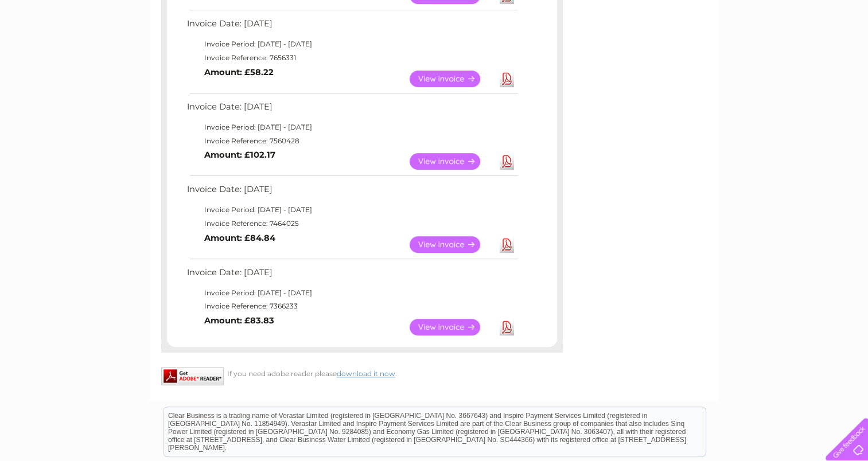 The image size is (868, 461). What do you see at coordinates (691, 13) in the screenshot?
I see `a: 0333 014 3131` at bounding box center [691, 13].